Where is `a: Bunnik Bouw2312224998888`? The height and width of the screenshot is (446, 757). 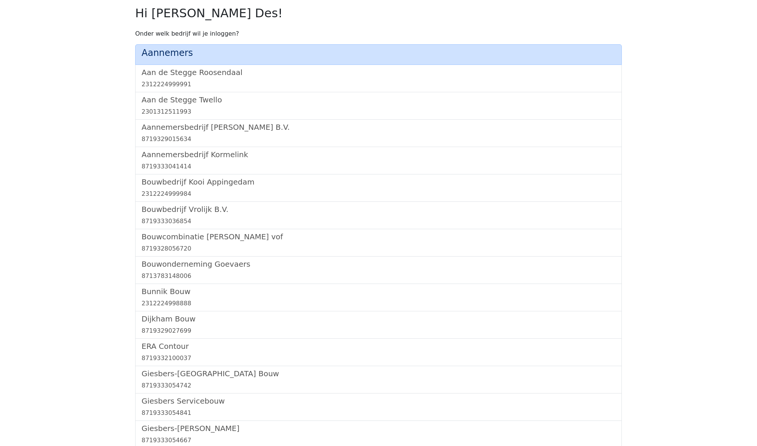
a: Bunnik Bouw2312224998888 is located at coordinates (379, 298).